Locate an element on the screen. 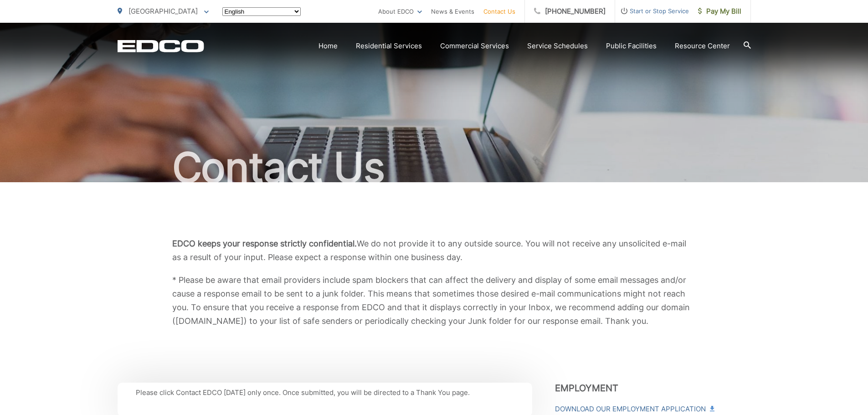  a: Service Schedules is located at coordinates (557, 46).